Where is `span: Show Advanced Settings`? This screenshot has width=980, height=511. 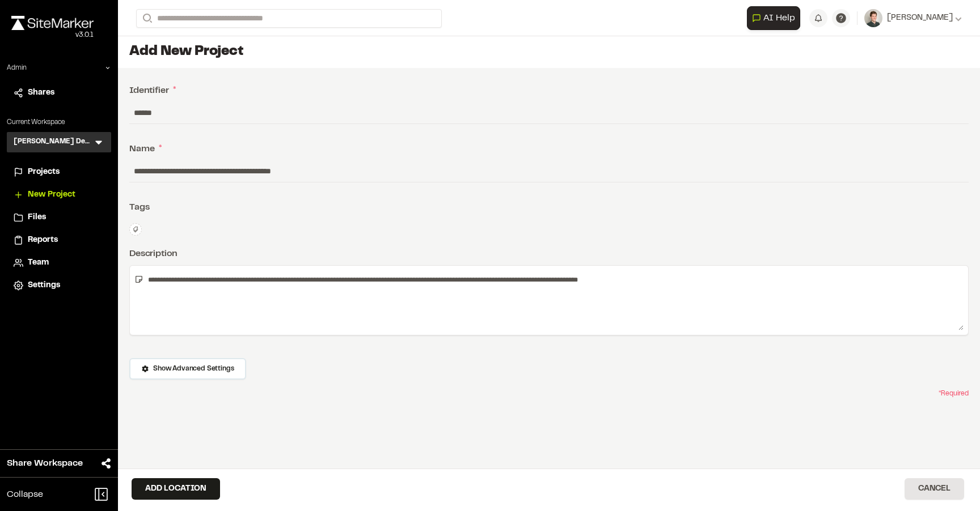
span: Show Advanced Settings is located at coordinates (193, 369).